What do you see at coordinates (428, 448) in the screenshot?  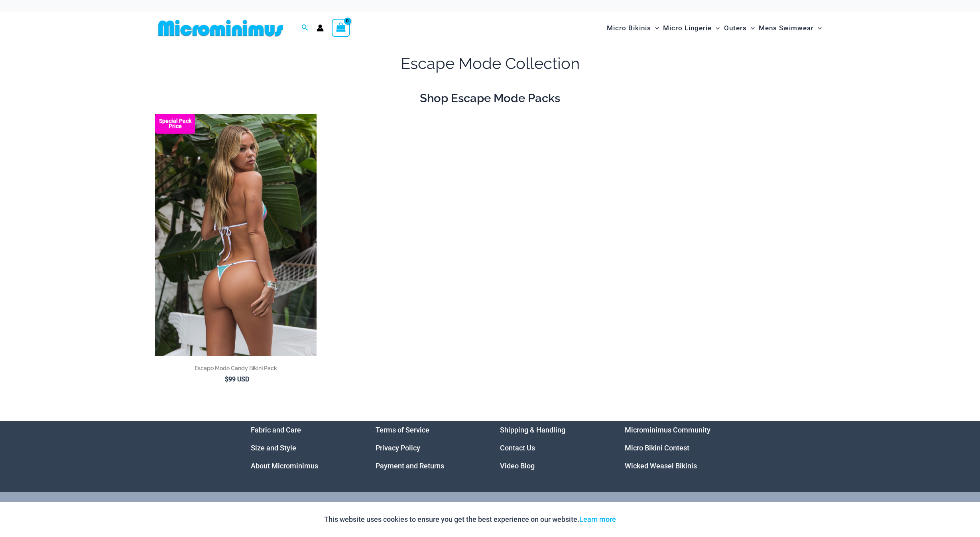 I see `aside: Footer Widget 2` at bounding box center [428, 448].